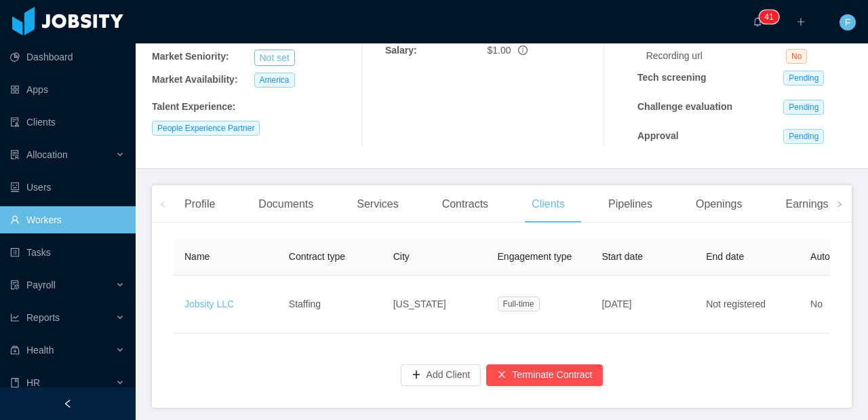 The image size is (868, 420). What do you see at coordinates (523, 50) in the screenshot?
I see `span: info-circle` at bounding box center [523, 50].